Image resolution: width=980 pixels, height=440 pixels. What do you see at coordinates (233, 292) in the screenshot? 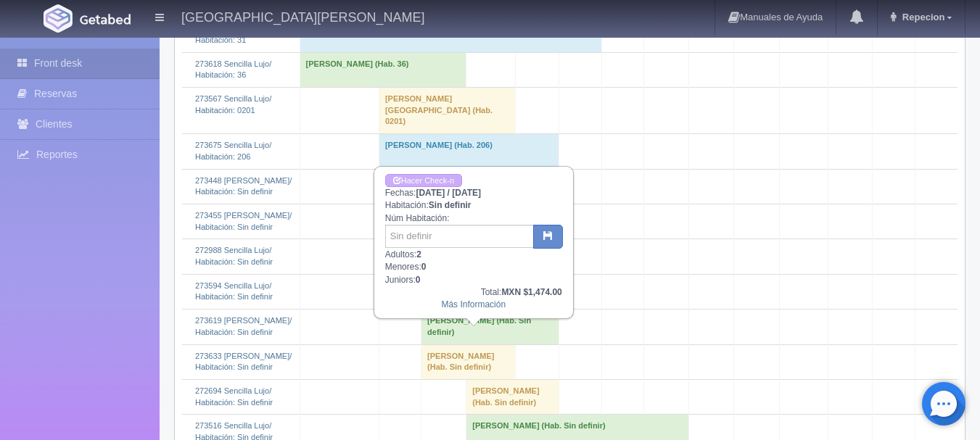
I see `a: 273594 Sencilla Lujo/Habitación: Sin definir` at bounding box center [233, 292].